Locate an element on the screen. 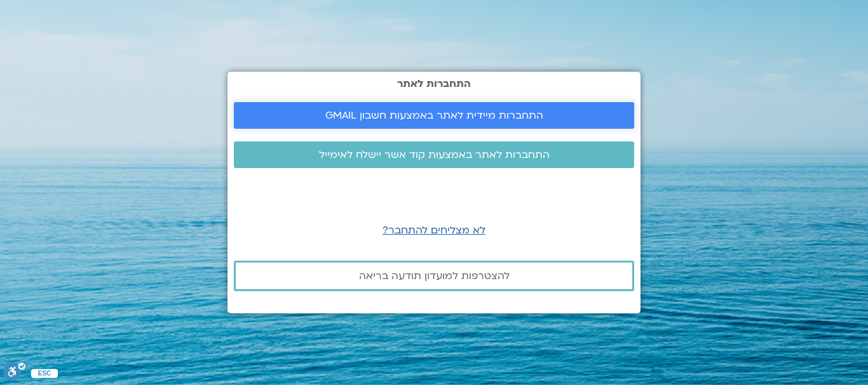 This screenshot has width=868, height=385. a: התחברות לאתר באמצעות קוד אשר יישלח לאימייל is located at coordinates (434, 155).